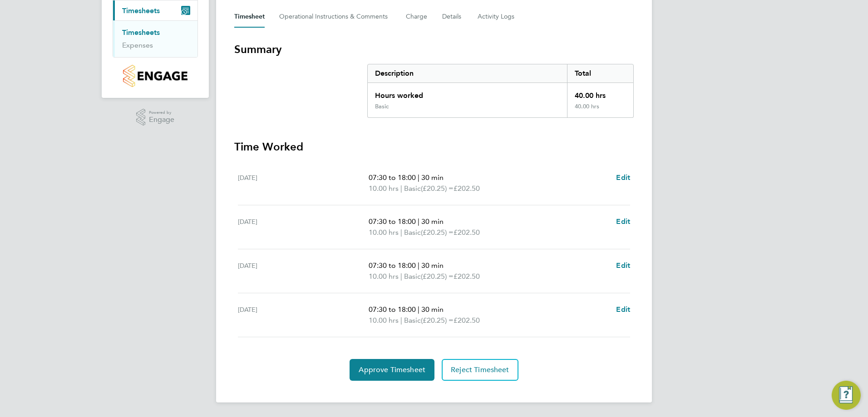 The height and width of the screenshot is (417, 868). Describe the element at coordinates (156, 76) in the screenshot. I see `a: Go to home page` at that location.